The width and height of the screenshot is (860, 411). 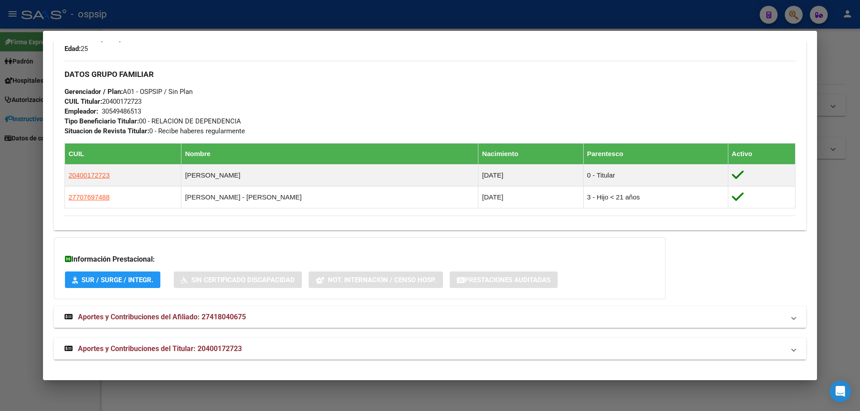 What do you see at coordinates (376, 280) in the screenshot?
I see `button: Not. Internacion / Censo Hosp.` at bounding box center [376, 280].